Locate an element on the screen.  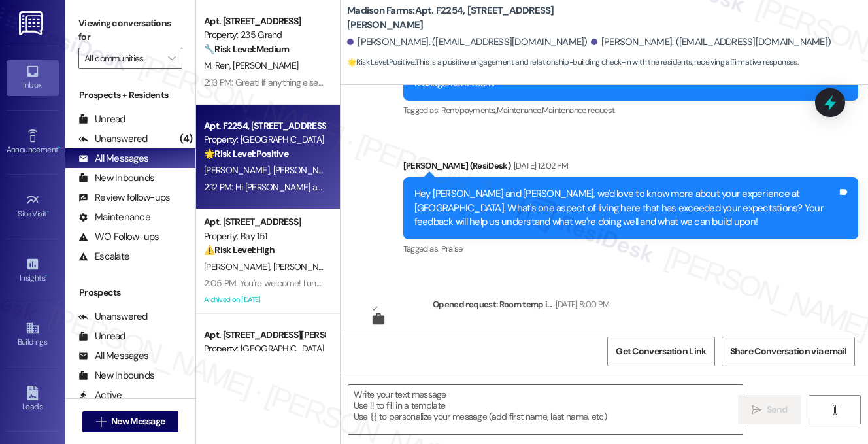
span: : This is a positive engagement and relationship-building check-in with the residents, receiving ... is located at coordinates (572, 62).